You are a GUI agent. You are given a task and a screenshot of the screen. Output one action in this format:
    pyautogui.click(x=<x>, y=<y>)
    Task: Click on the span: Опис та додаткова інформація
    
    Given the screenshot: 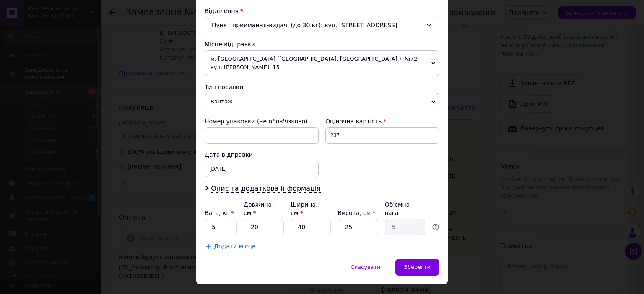 What is the action you would take?
    pyautogui.click(x=266, y=189)
    